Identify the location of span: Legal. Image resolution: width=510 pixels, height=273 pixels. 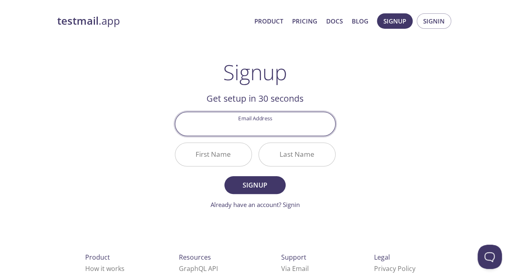
(382, 258).